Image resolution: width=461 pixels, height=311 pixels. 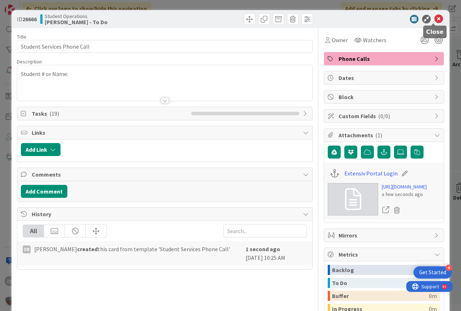 I want to click on span: Dates, so click(x=385, y=78).